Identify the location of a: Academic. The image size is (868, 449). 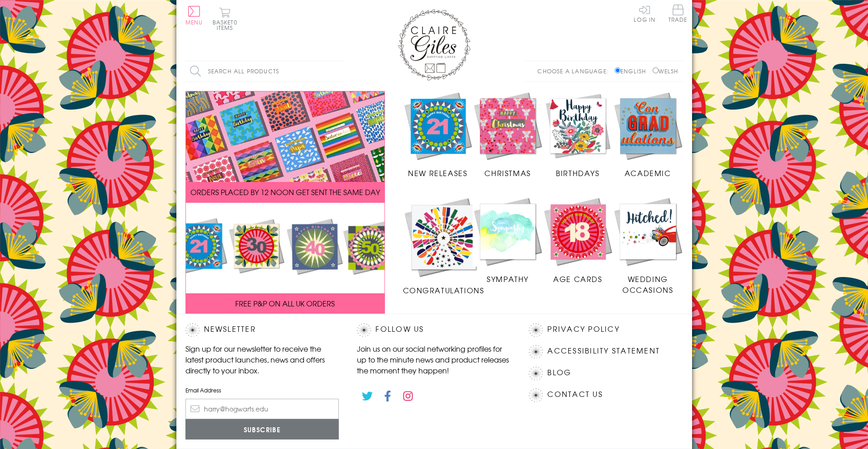
(648, 135).